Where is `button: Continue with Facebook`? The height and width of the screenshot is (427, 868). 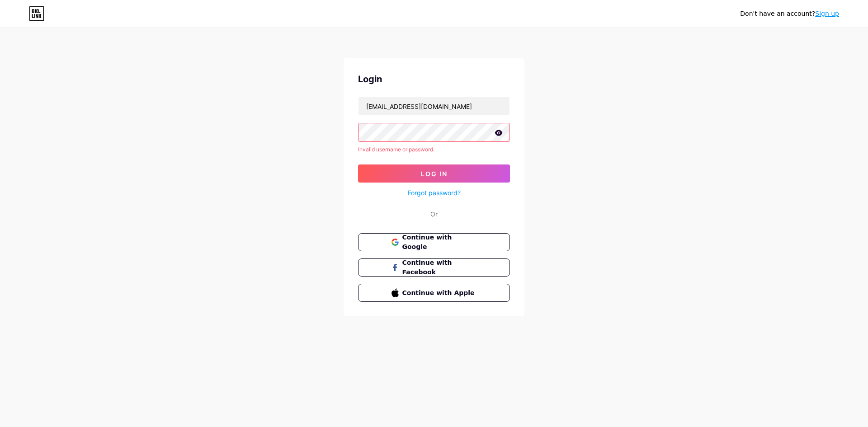
button: Continue with Facebook is located at coordinates (434, 268).